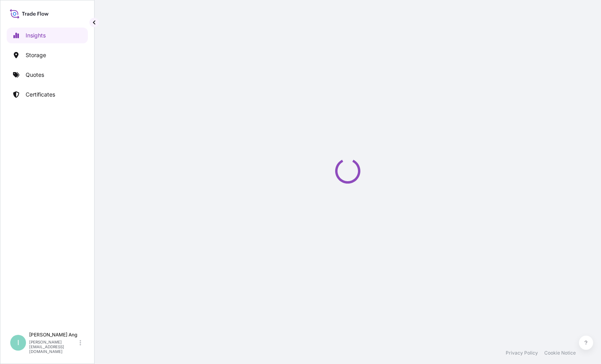  Describe the element at coordinates (561, 353) in the screenshot. I see `p: Cookie Notice` at that location.